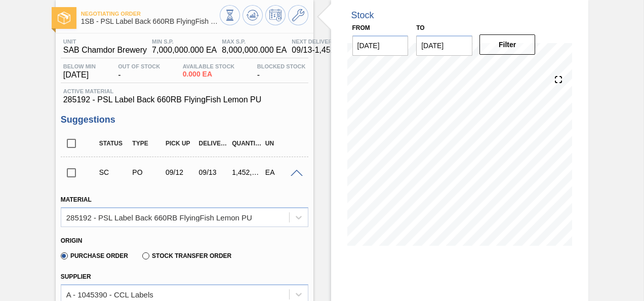 The width and height of the screenshot is (644, 301). What do you see at coordinates (76, 199) in the screenshot?
I see `label: Material` at bounding box center [76, 199].